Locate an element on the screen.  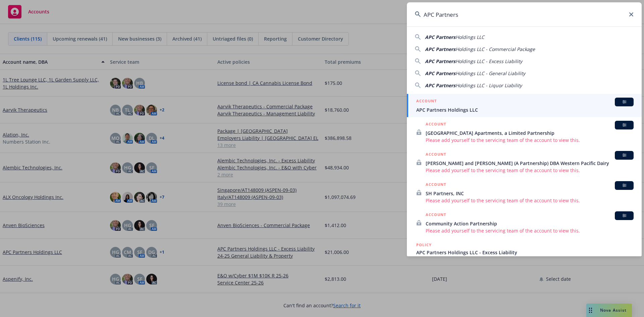
span: Holdings LLC is located at coordinates (470, 37).